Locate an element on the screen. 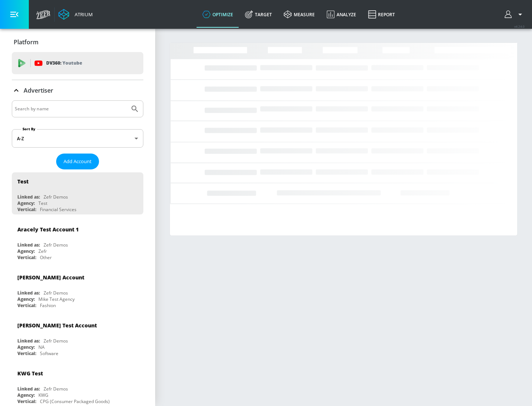  div: Financial Services is located at coordinates (58, 209).